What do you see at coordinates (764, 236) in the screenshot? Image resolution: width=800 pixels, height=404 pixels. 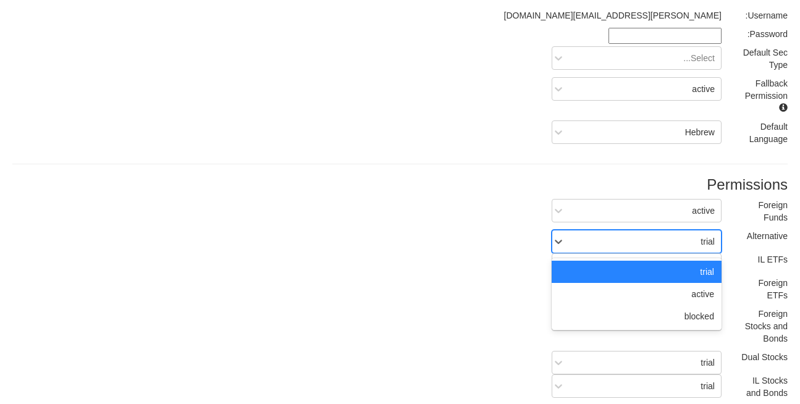 I see `p: Alternative` at bounding box center [764, 236].